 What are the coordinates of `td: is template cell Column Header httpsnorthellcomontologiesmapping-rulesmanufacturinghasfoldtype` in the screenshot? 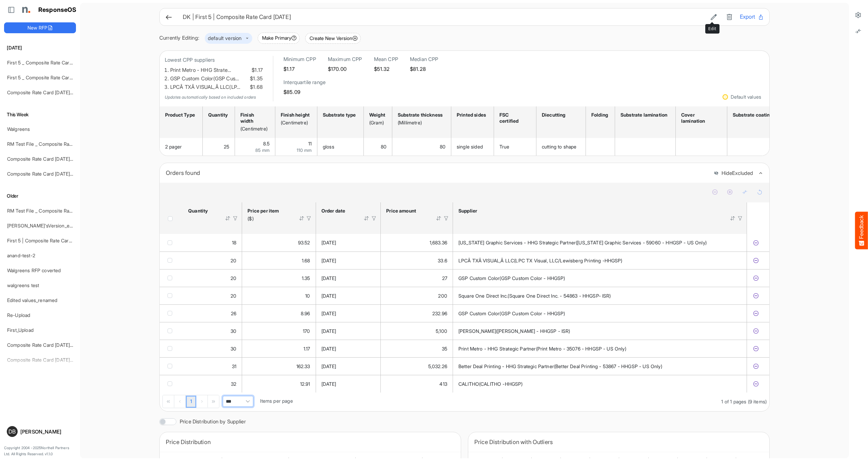 It's located at (601, 147).